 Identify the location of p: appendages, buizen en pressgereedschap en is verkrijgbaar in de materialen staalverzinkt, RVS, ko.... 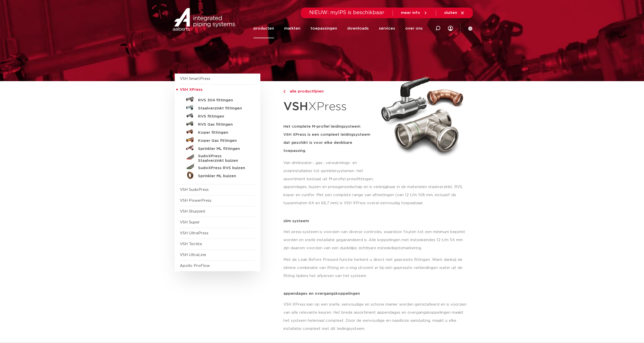
(376, 196).